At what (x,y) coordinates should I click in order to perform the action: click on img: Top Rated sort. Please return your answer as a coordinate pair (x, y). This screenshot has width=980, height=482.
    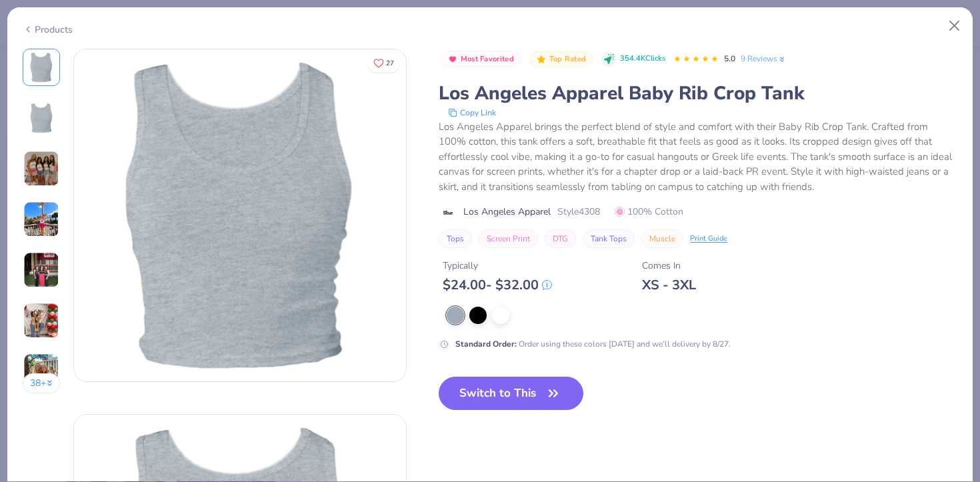
    Looking at the image, I should click on (541, 59).